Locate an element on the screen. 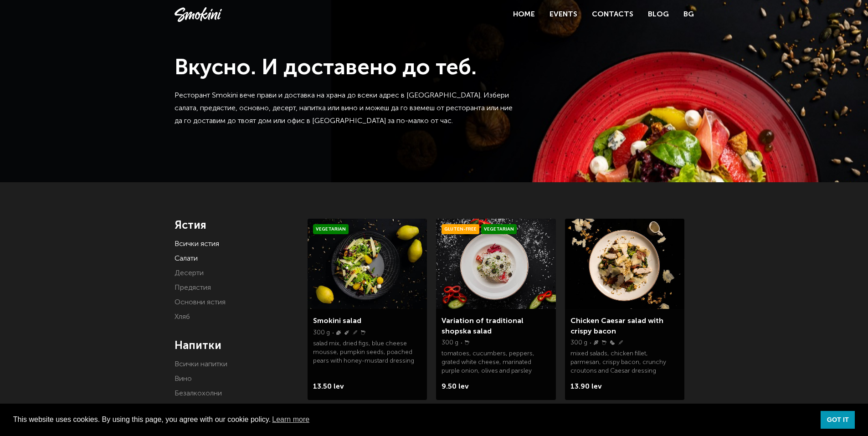 Image resolution: width=868 pixels, height=436 pixels. a: Основни ястия is located at coordinates (200, 302).